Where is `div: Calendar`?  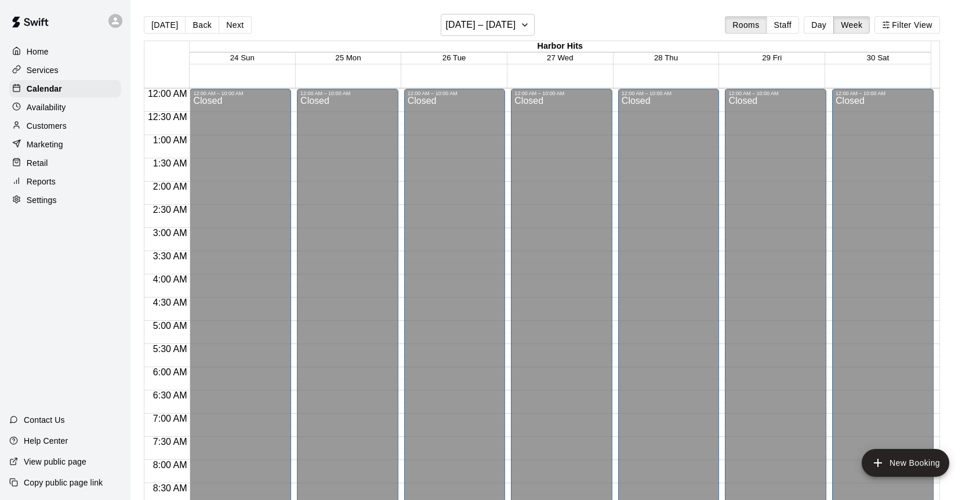
div: Calendar is located at coordinates (65, 88).